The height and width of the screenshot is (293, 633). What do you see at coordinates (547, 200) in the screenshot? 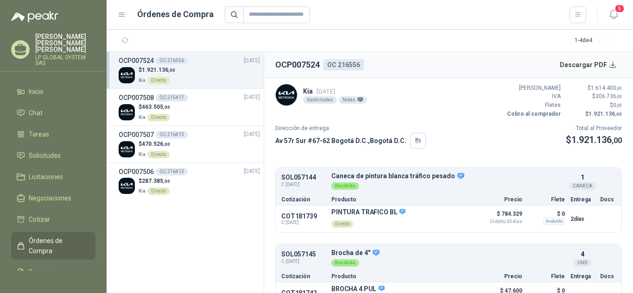
I see `p: Flete` at bounding box center [547, 200].